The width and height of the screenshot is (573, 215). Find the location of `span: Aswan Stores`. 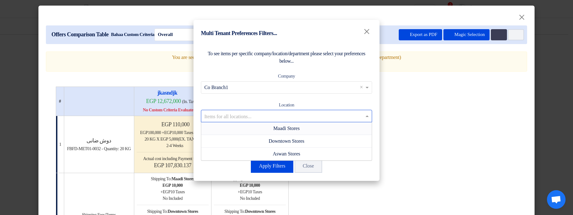

span: Aswan Stores is located at coordinates (286, 153).